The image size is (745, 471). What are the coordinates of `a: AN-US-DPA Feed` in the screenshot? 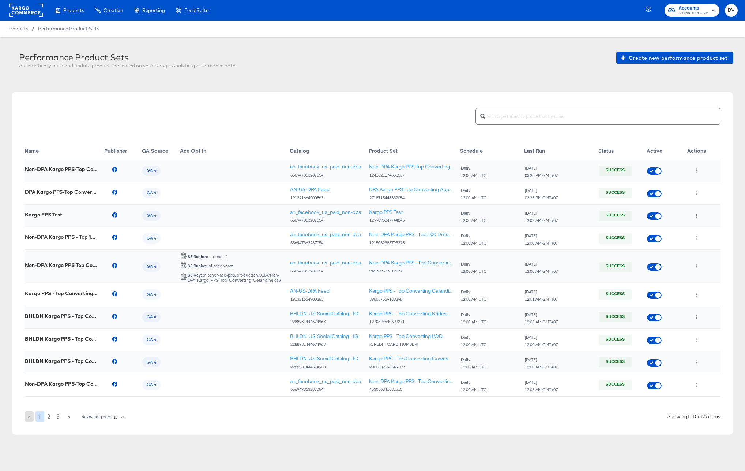 It's located at (310, 291).